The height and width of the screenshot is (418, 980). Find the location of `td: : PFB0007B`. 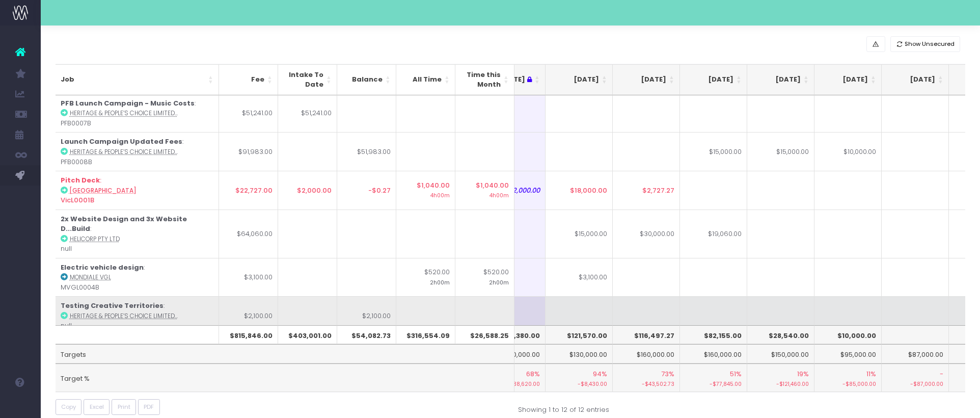

td: : PFB0007B is located at coordinates (137, 113).